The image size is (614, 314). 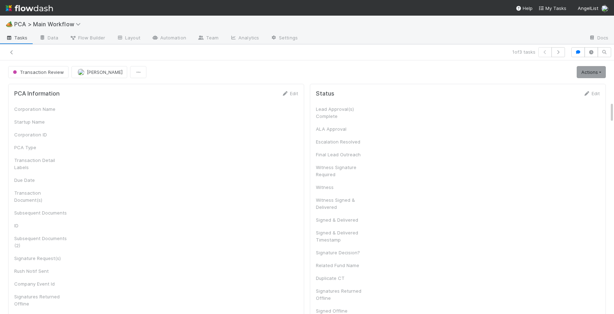 I want to click on a: Analytics, so click(x=244, y=38).